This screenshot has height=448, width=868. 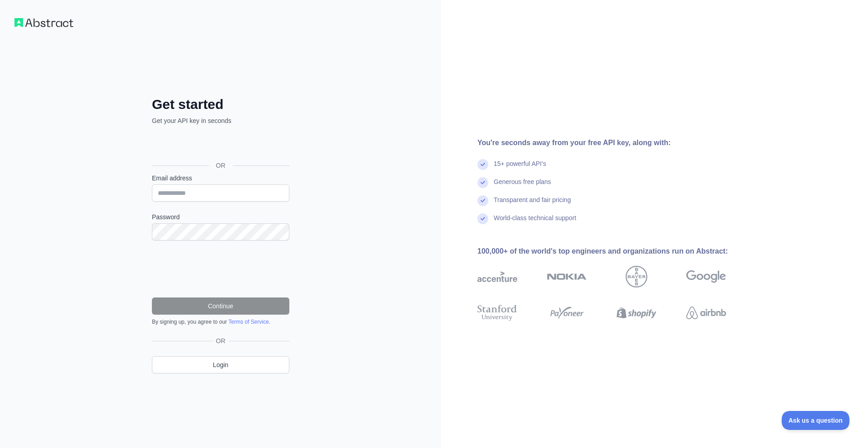 I want to click on img: bayer, so click(x=636, y=277).